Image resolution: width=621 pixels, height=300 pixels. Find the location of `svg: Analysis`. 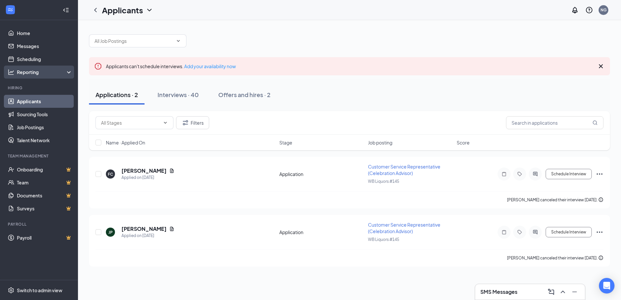

svg: Analysis is located at coordinates (11, 72).